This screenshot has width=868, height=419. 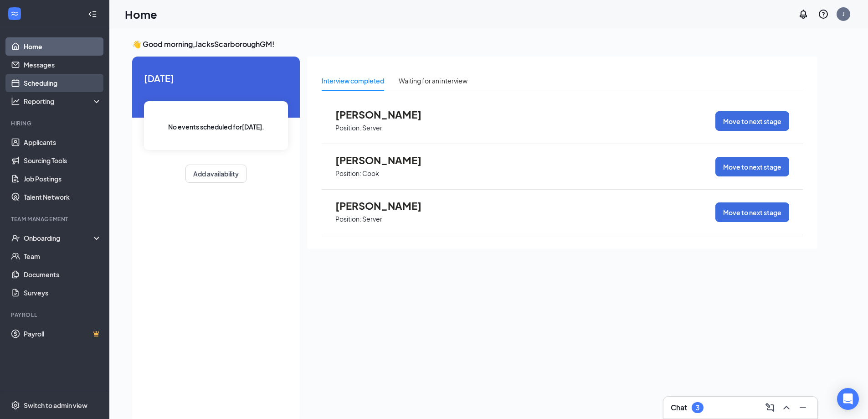 I want to click on svg: Collapse, so click(x=93, y=14).